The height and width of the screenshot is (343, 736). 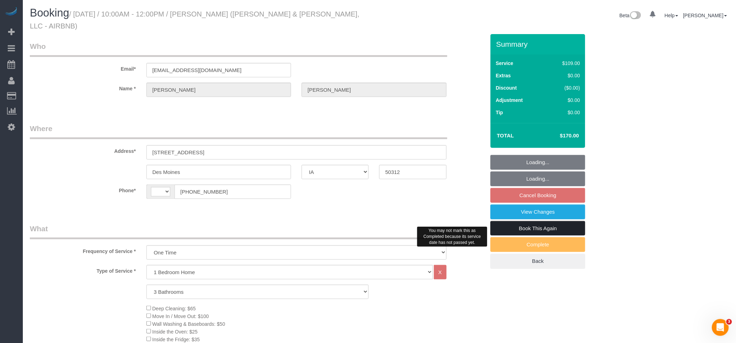 I want to click on a: Automaid Logo, so click(x=11, y=12).